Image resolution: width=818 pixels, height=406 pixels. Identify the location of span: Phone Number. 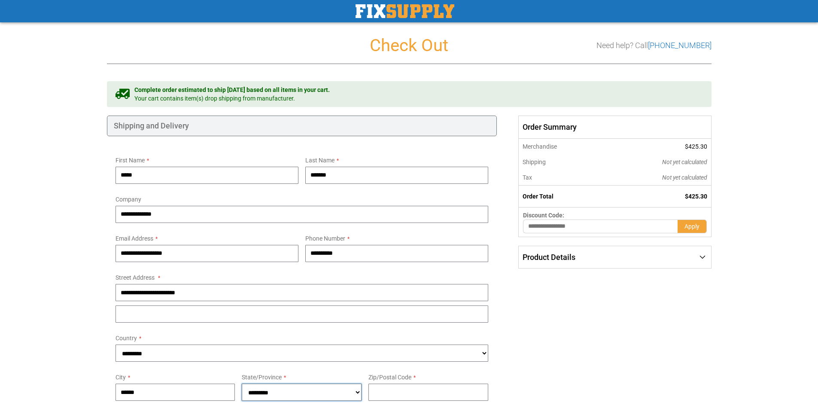
(325, 238).